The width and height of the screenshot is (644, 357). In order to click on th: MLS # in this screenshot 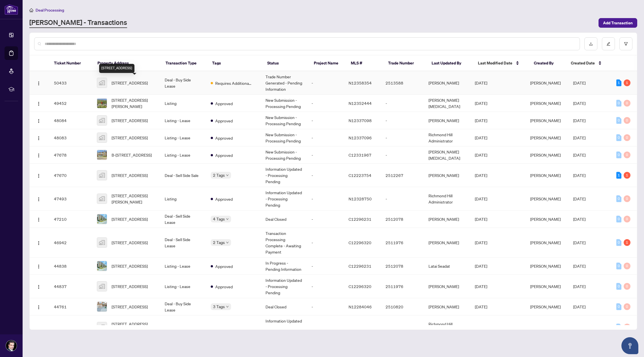, I will do `click(365, 63)`.